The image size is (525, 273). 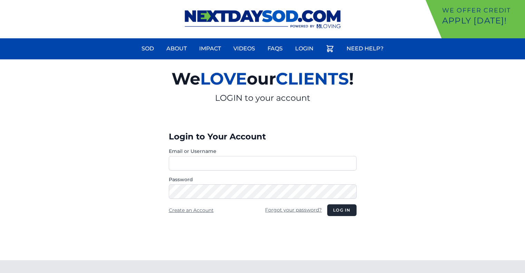 What do you see at coordinates (210, 49) in the screenshot?
I see `a: Impact` at bounding box center [210, 49].